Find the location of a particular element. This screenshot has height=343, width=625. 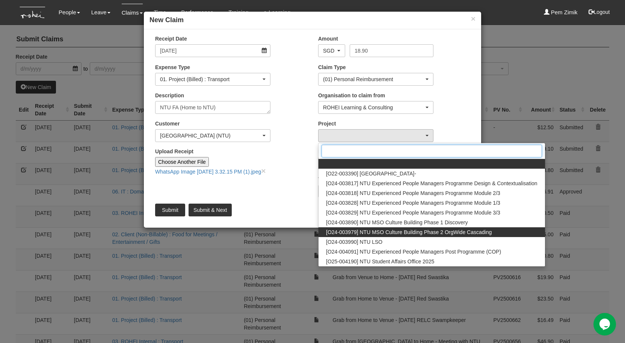

input: Submit & Next is located at coordinates (210, 210).